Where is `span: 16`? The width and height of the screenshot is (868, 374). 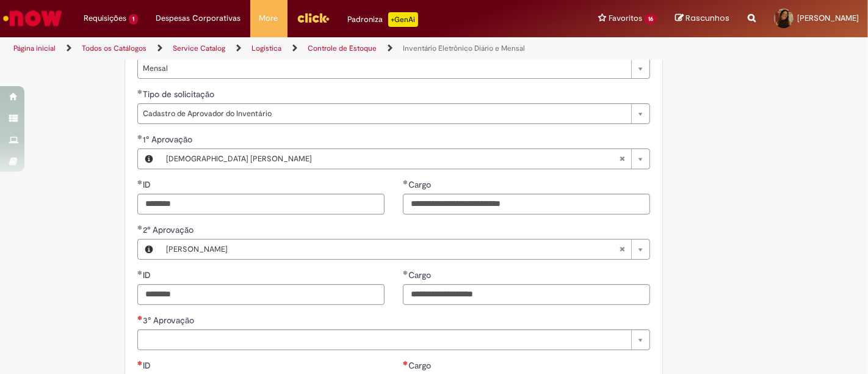 span: 16 is located at coordinates (651, 19).